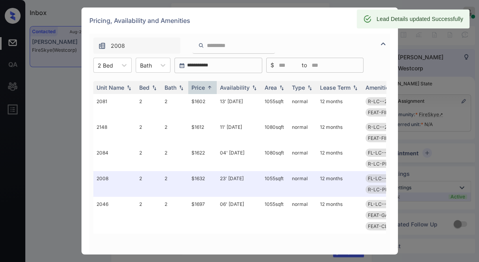 The image size is (479, 262). Describe the element at coordinates (198, 87) in the screenshot. I see `div: Price` at that location.